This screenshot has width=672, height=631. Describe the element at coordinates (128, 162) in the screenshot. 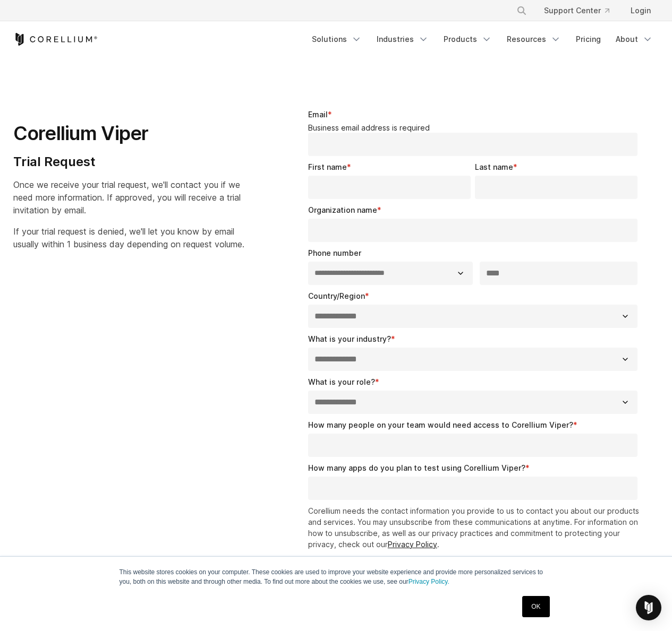

I see `h4: Trial Request` at that location.